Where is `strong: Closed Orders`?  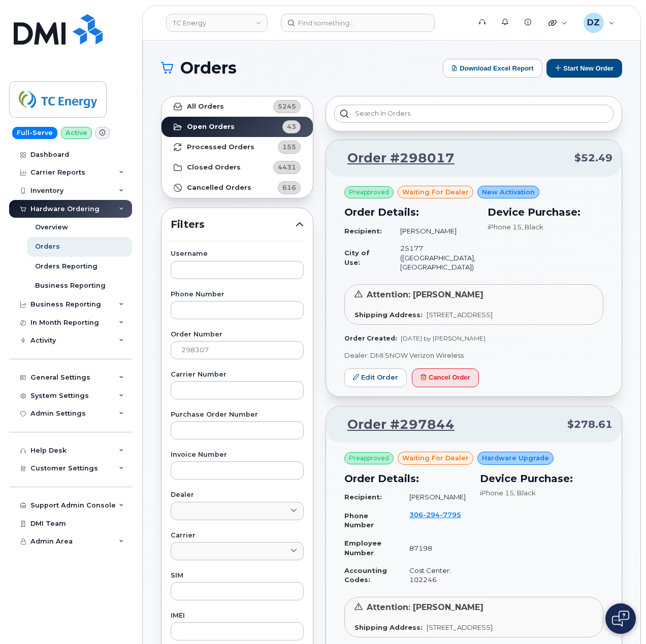 strong: Closed Orders is located at coordinates (214, 168).